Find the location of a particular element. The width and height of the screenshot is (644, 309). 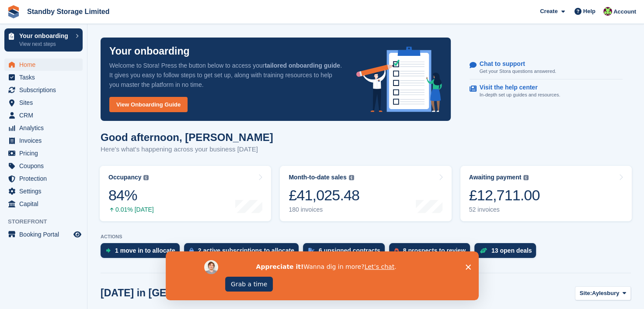

div: 1 move in to allocate is located at coordinates (145, 251).